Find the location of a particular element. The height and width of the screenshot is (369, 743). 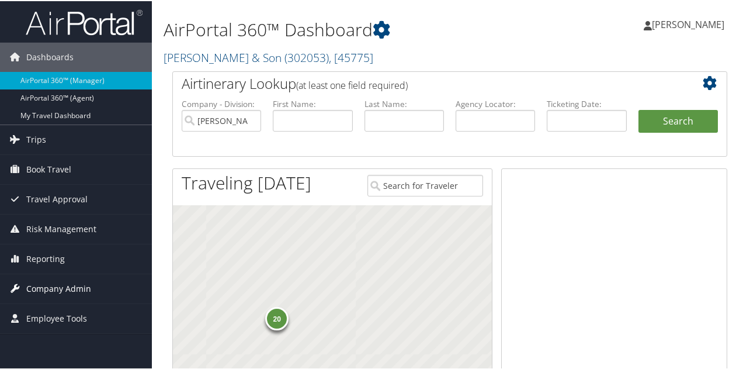

span: (at least one field required) is located at coordinates (352, 84).